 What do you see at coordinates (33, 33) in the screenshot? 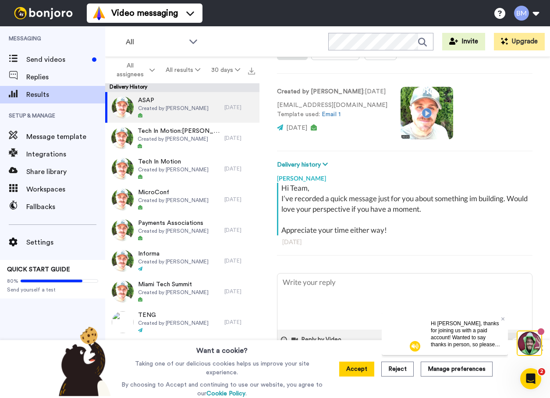
I see `img: mute-white.svg` at bounding box center [33, 33].